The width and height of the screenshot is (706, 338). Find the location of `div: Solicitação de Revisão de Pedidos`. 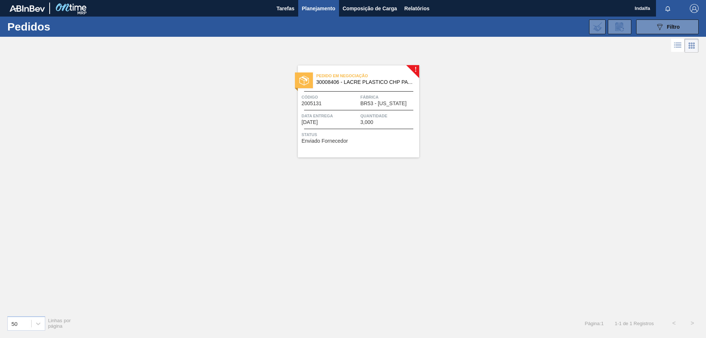

div: Solicitação de Revisão de Pedidos is located at coordinates (620, 27).